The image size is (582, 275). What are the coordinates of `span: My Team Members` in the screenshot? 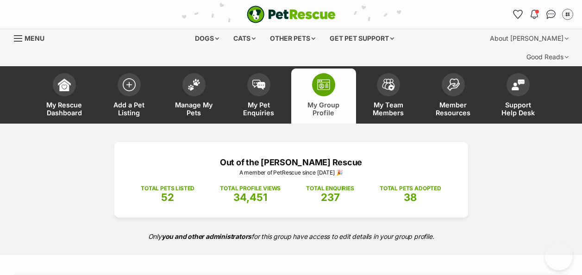 It's located at (388, 109).